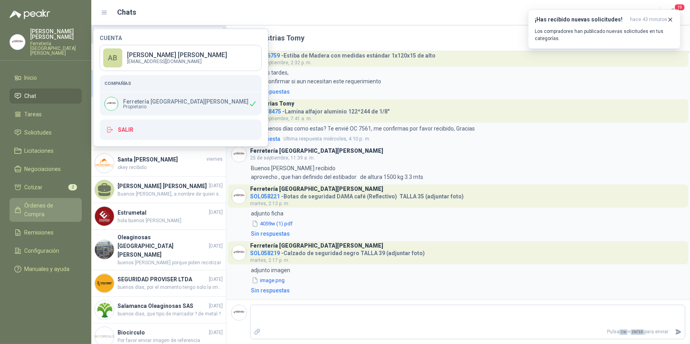 Image resolution: width=690 pixels, height=344 pixels. I want to click on p: adjunto ficha, so click(272, 213).